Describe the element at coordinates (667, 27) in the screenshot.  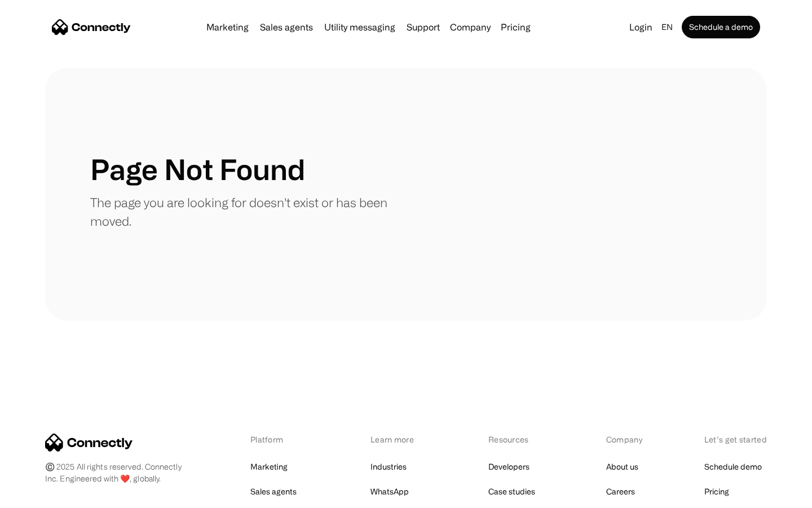
I see `div: en` at that location.